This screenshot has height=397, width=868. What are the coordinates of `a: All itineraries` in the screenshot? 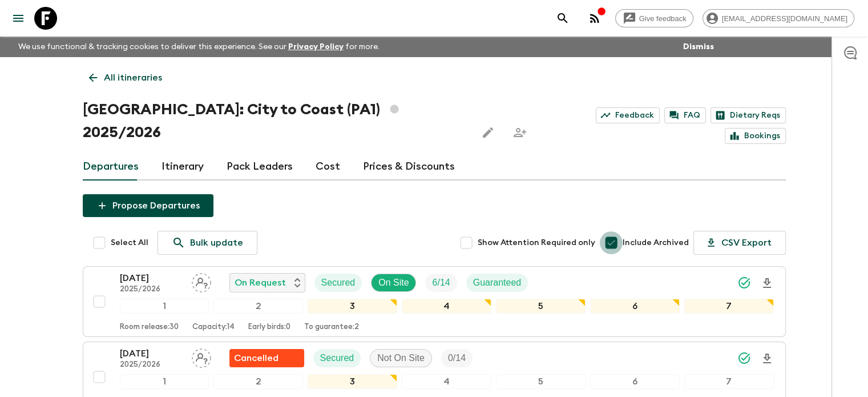 It's located at (126, 78).